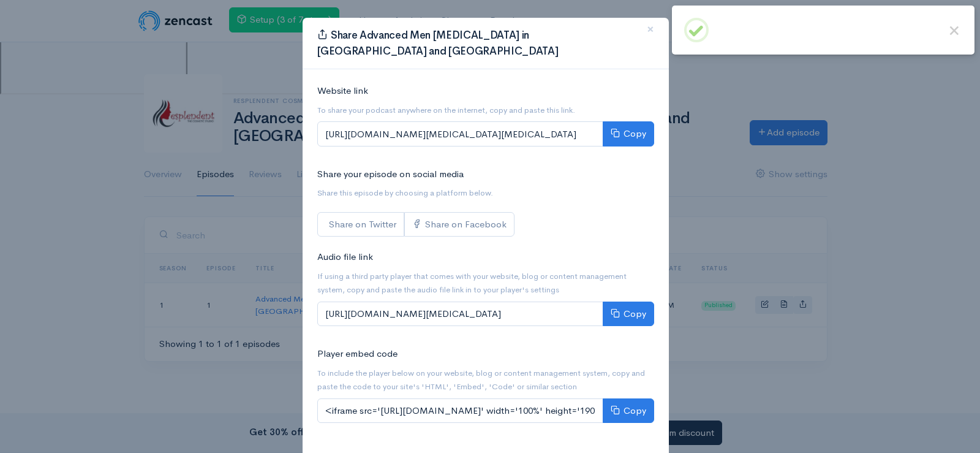  What do you see at coordinates (390, 174) in the screenshot?
I see `label: Share your episode on social media` at bounding box center [390, 174].